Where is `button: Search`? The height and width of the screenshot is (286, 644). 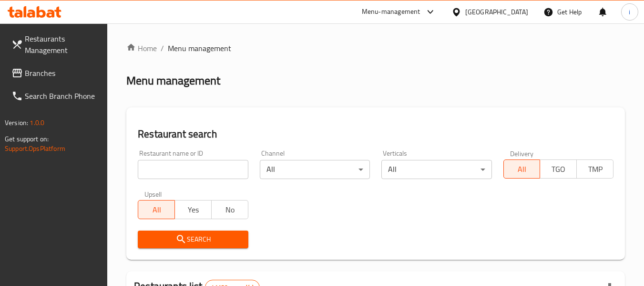 button: Search is located at coordinates (193, 239).